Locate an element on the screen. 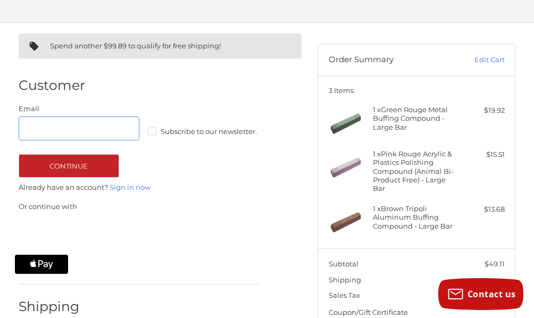 Image resolution: width=534 pixels, height=318 pixels. button: Contact us is located at coordinates (481, 294).